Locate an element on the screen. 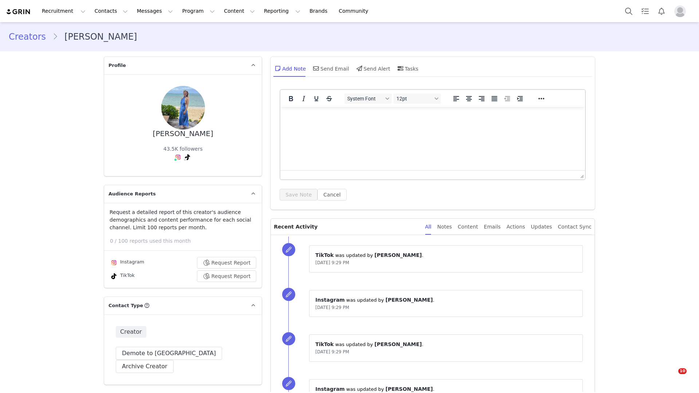 The height and width of the screenshot is (393, 699). p: Recent Activity is located at coordinates (346, 227).